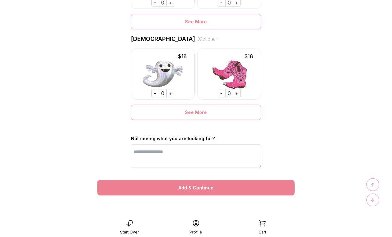 The image size is (392, 237). What do you see at coordinates (196, 138) in the screenshot?
I see `div: Not seeing what you are looking for?` at bounding box center [196, 138].